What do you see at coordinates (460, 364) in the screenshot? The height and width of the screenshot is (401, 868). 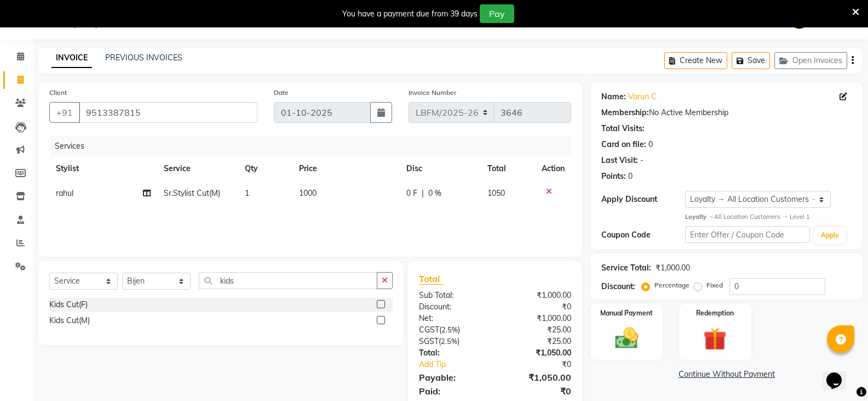 I see `a: Add Tip` at bounding box center [460, 364].